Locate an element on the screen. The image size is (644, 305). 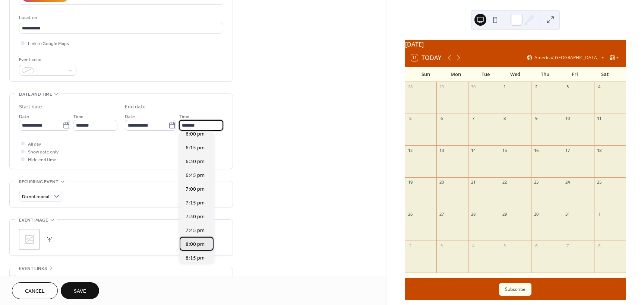
span: Event image is located at coordinates (34, 221).